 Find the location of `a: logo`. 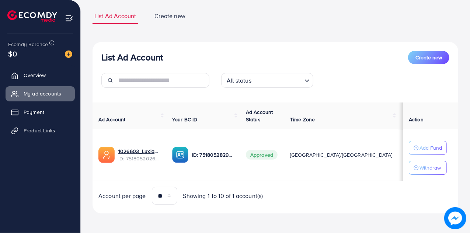

a: logo is located at coordinates (32, 16).